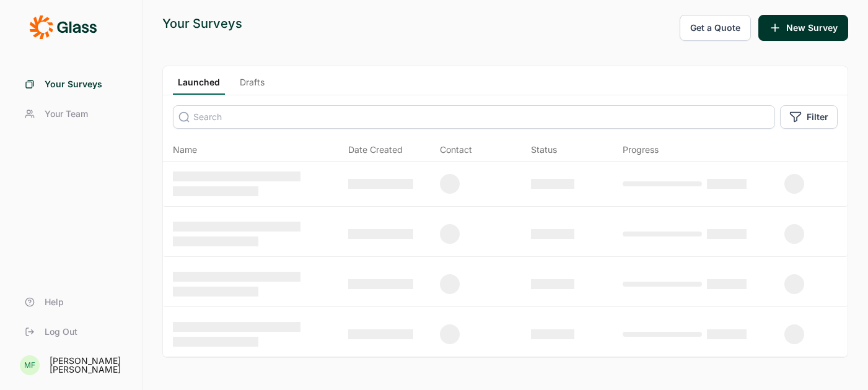  I want to click on span: Log Out, so click(61, 332).